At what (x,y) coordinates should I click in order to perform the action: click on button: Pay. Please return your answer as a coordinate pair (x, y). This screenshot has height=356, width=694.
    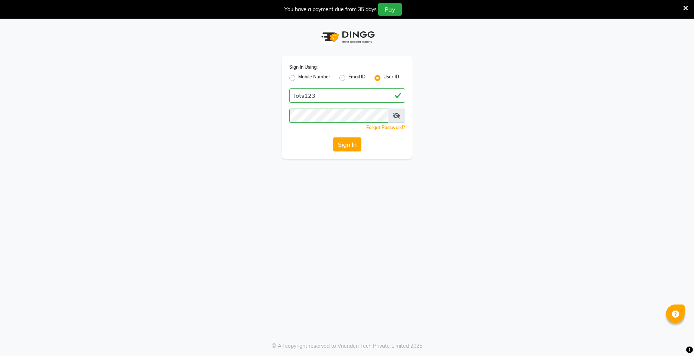
    Looking at the image, I should click on (390, 9).